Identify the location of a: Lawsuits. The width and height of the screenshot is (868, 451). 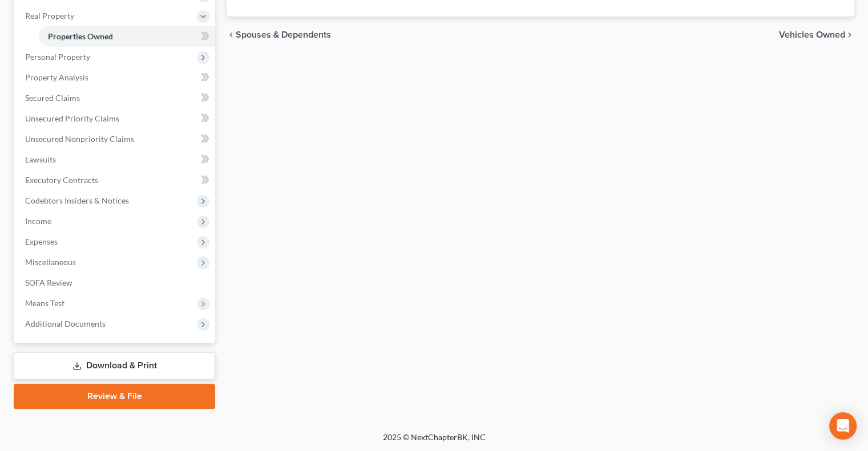
(115, 160).